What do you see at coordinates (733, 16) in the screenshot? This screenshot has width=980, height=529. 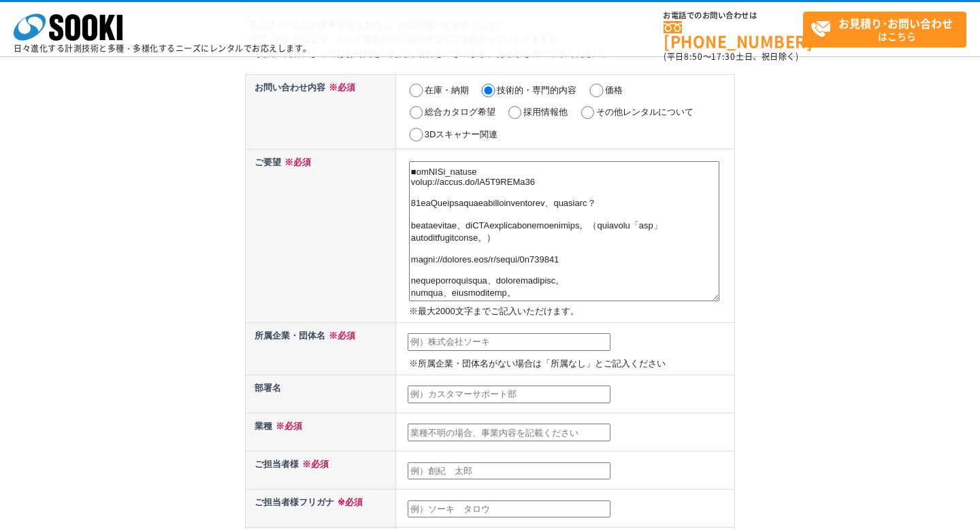 I see `span: お電話でのお問い合わせは` at bounding box center [733, 16].